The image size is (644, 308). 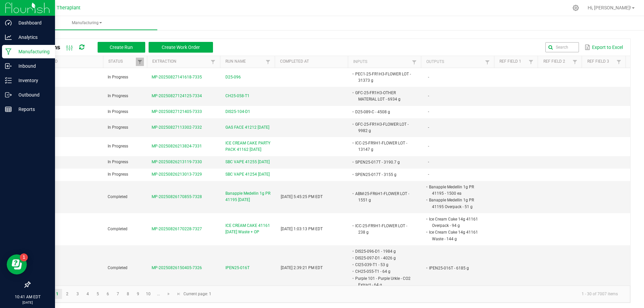 I want to click on li: SPEN25-017T - 3190.7 g, so click(x=383, y=162).